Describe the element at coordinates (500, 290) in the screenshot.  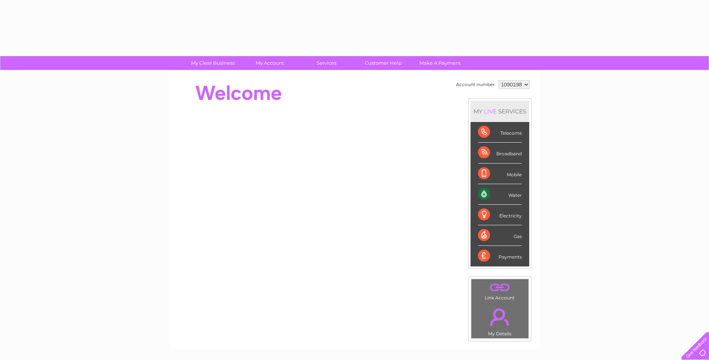
I see `td: Link Account` at that location.